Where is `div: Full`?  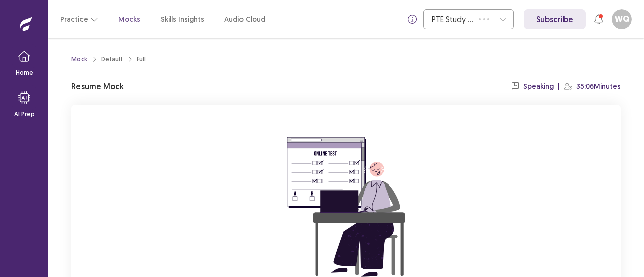 div: Full is located at coordinates (142, 59).